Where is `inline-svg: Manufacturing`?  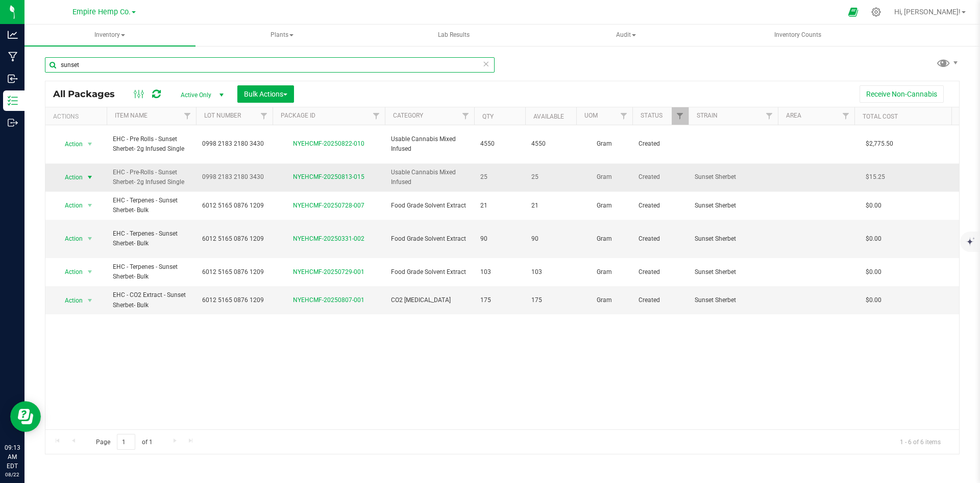 inline-svg: Manufacturing is located at coordinates (13, 57).